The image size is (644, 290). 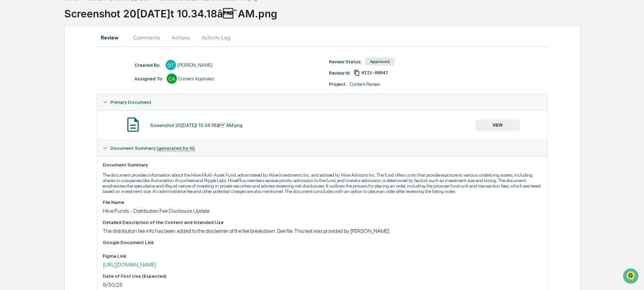 What do you see at coordinates (322, 211) in the screenshot?
I see `div: Hiive Funds - Distribution Fee Disclosure Update` at bounding box center [322, 211].